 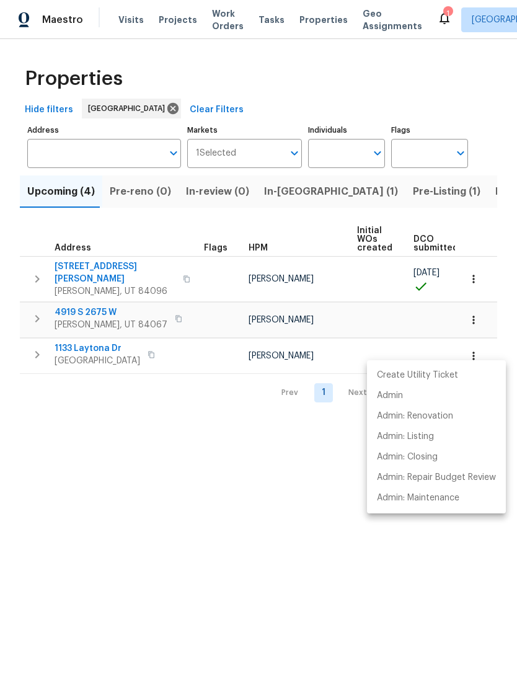 I want to click on p: Admin: Maintenance, so click(x=418, y=498).